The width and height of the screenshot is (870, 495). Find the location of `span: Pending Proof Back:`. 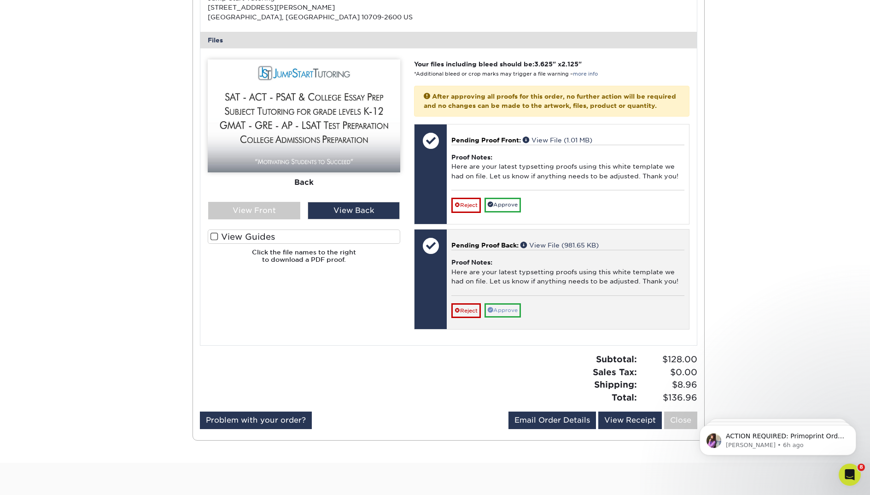

span: Pending Proof Back: is located at coordinates (485, 245).